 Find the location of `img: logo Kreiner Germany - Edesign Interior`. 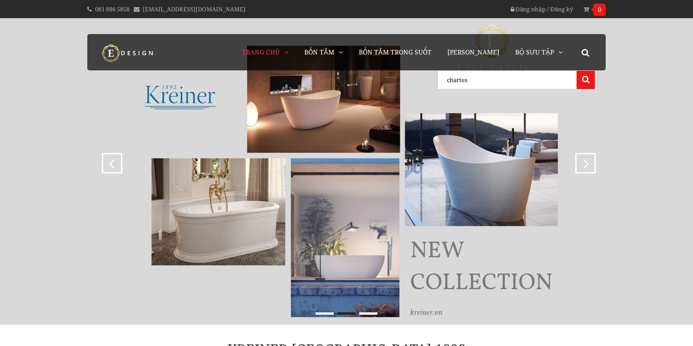

img: logo Kreiner Germany - Edesign Interior is located at coordinates (128, 53).